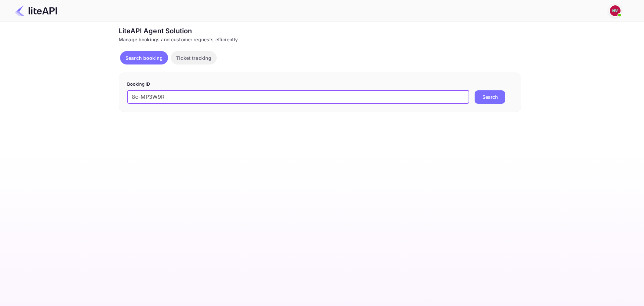 Image resolution: width=644 pixels, height=306 pixels. I want to click on p: Booking ID, so click(320, 84).